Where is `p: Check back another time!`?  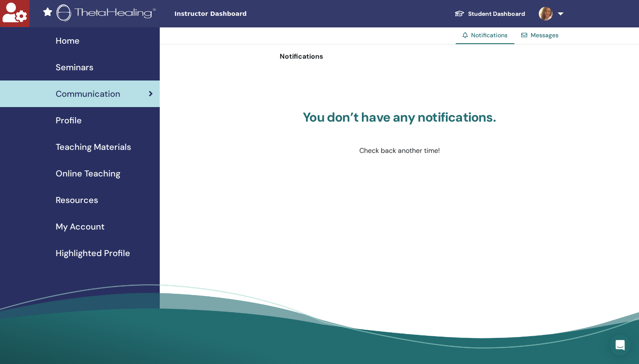 p: Check back another time! is located at coordinates (400, 151).